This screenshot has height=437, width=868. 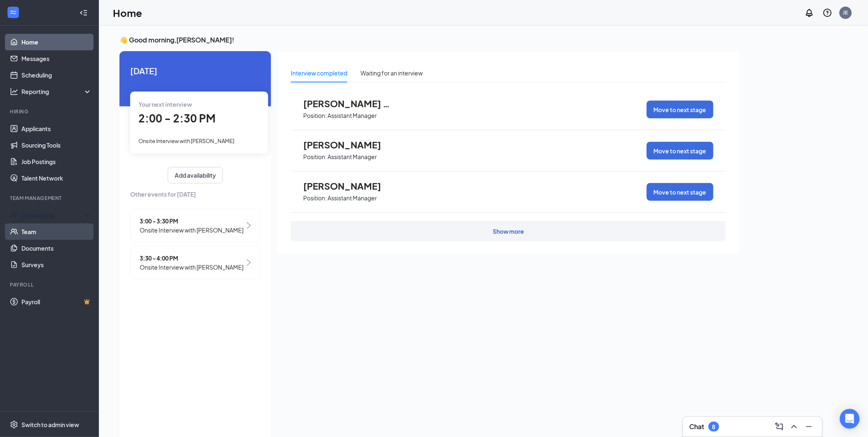 What do you see at coordinates (319, 73) in the screenshot?
I see `div: Interview completed` at bounding box center [319, 73].